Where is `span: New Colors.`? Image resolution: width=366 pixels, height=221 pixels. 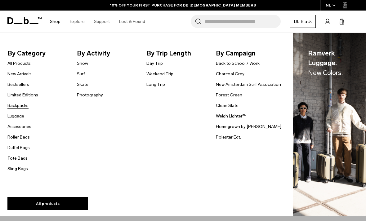 span: New Colors. is located at coordinates (326, 73).